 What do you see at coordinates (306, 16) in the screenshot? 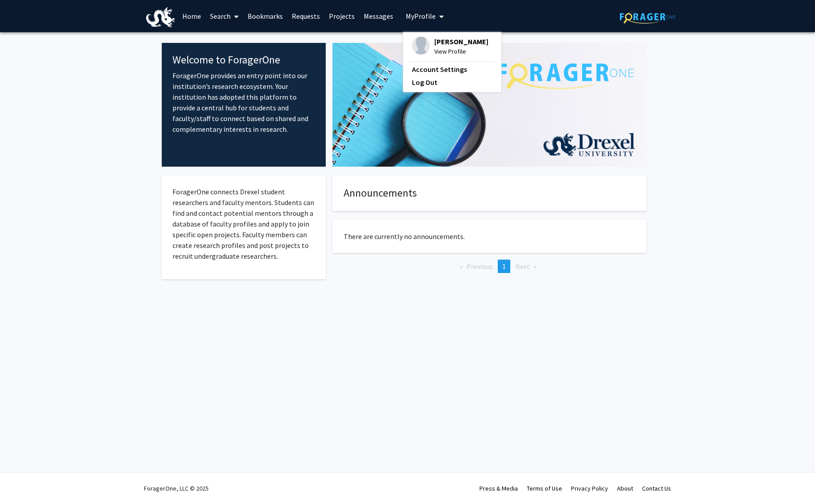
I see `a: Requests` at bounding box center [306, 16].